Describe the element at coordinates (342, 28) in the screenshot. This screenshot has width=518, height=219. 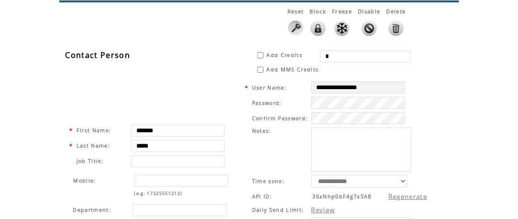
I see `img: This feature will Freeze any activity. No credits, Landing Pages or Mobile Websites will work. Th...` at that location.